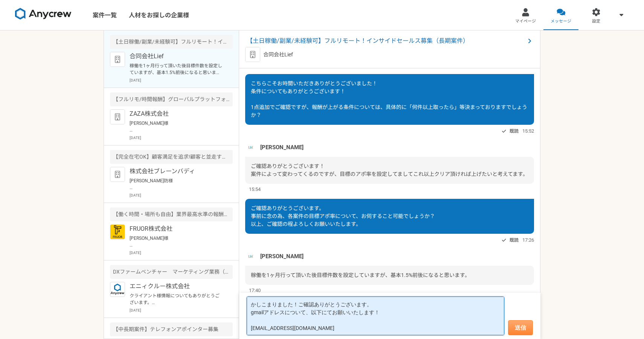 The image size is (644, 339). Describe the element at coordinates (117, 289) in the screenshot. I see `img: logo_text_blue_01.png` at that location.